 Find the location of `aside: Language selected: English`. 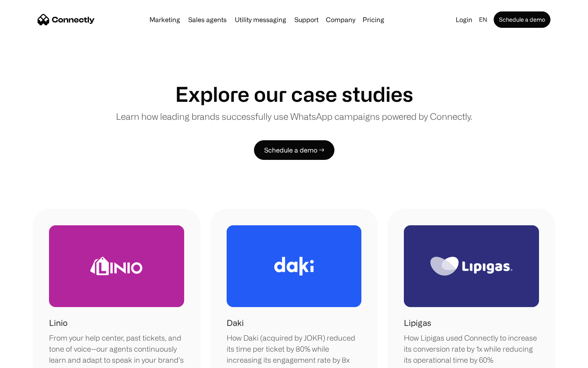

aside: Language selected: English is located at coordinates (29, 359).